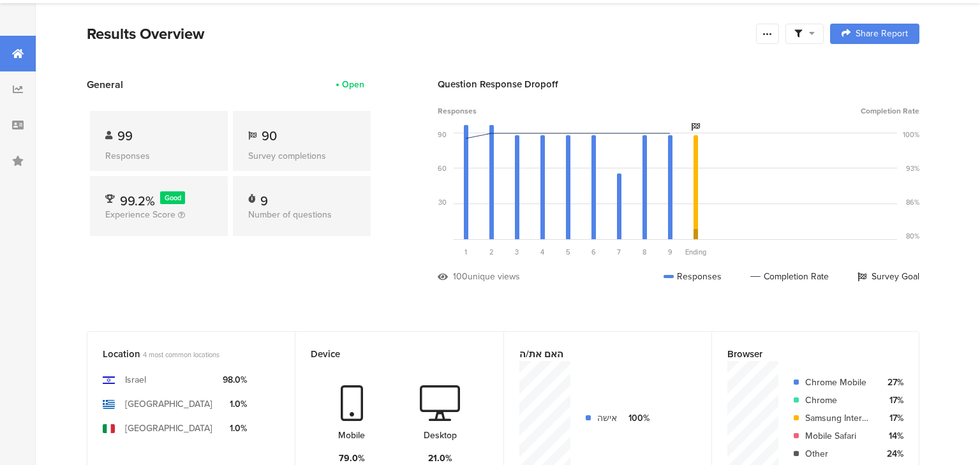 This screenshot has height=465, width=980. What do you see at coordinates (235, 379) in the screenshot?
I see `div: 98.0%` at bounding box center [235, 379].